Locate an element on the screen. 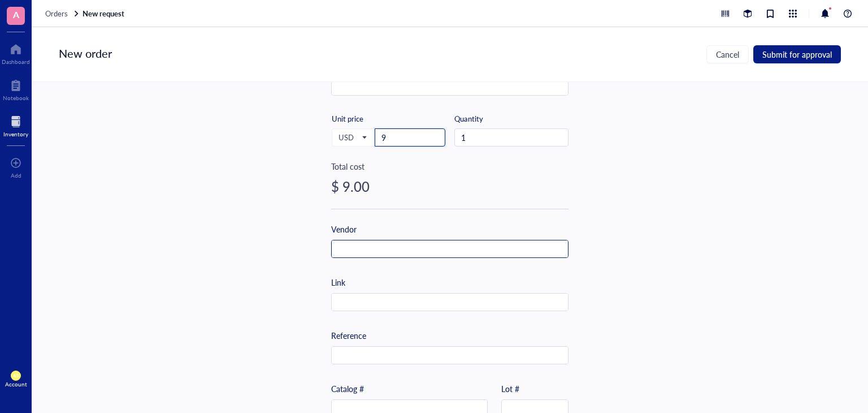  div: Lot # is located at coordinates (511, 389).